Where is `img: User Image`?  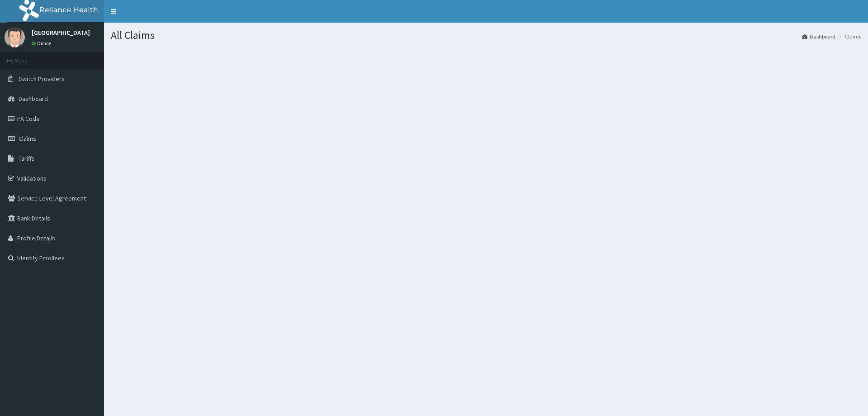
img: User Image is located at coordinates (14, 37).